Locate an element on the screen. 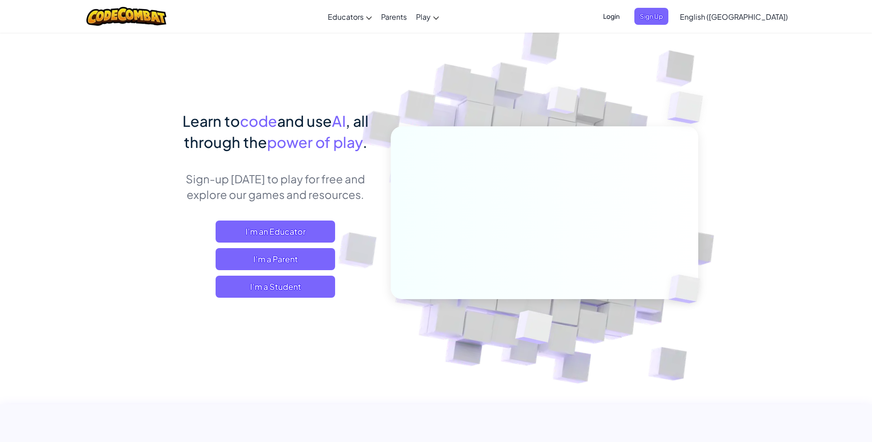 Image resolution: width=872 pixels, height=442 pixels. span: AI is located at coordinates (339, 121).